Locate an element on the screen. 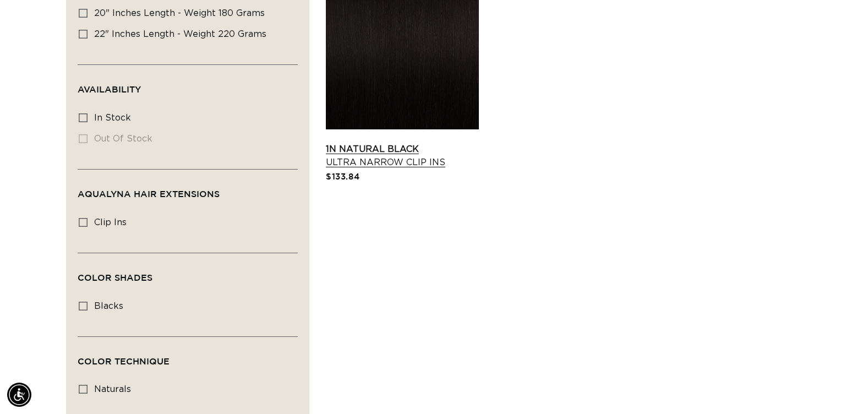  summary: AquaLyna Hair Extensions (0 selected) is located at coordinates (188, 189).